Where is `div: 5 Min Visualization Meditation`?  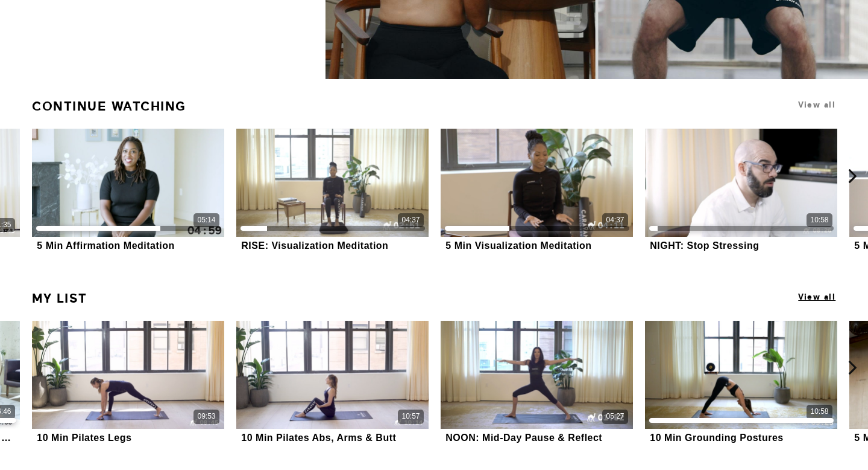 div: 5 Min Visualization Meditation is located at coordinates (519, 245).